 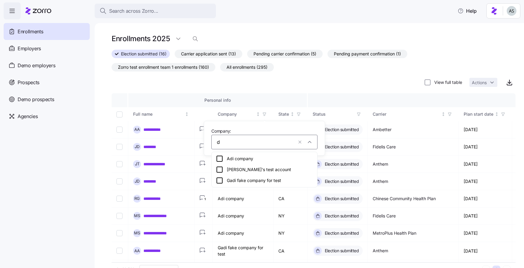 I want to click on th: CarrierNot sorted, so click(x=413, y=114).